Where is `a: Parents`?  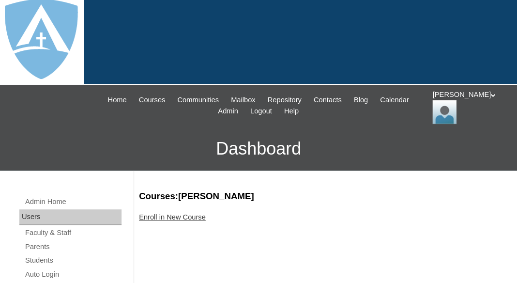
a: Parents is located at coordinates (73, 246).